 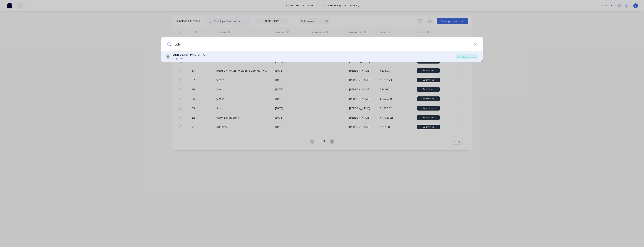 I want to click on div: Create purchase, so click(x=467, y=57).